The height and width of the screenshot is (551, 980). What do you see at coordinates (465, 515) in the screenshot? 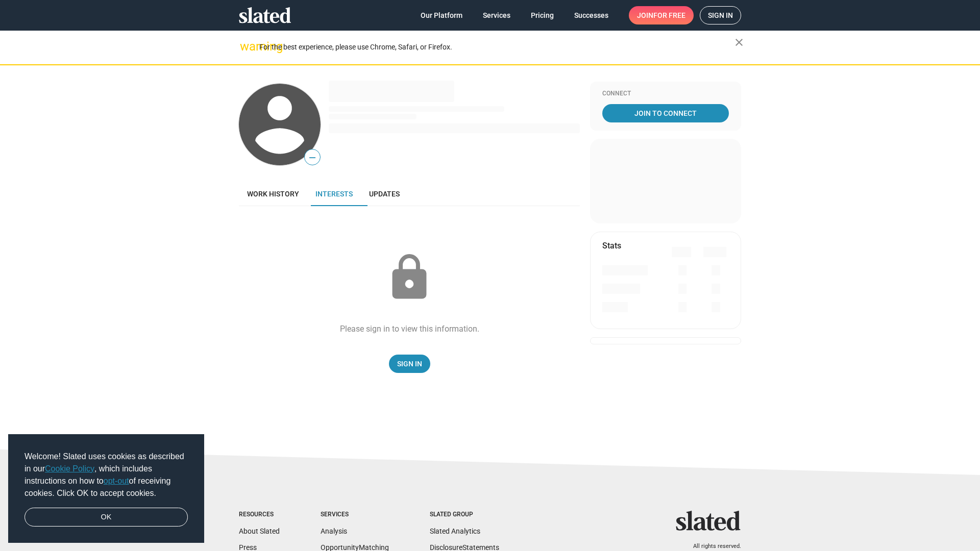
I see `div: Slated Group` at bounding box center [465, 515].